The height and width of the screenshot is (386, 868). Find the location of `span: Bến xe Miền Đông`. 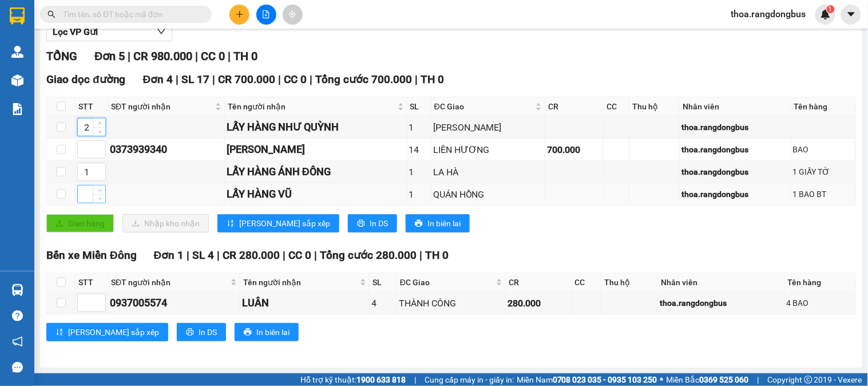

span: Bến xe Miền Đông is located at coordinates (91, 255).